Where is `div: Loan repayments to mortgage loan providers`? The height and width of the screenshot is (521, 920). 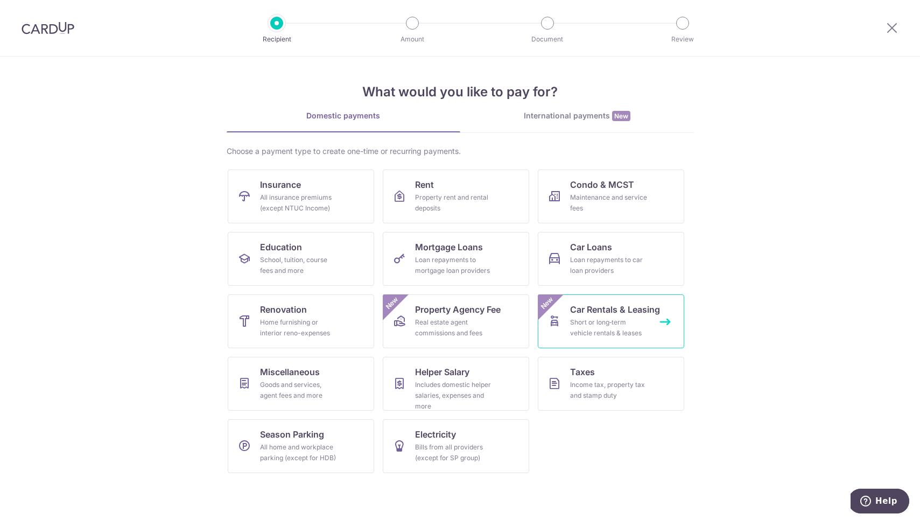 div: Loan repayments to mortgage loan providers is located at coordinates (454, 265).